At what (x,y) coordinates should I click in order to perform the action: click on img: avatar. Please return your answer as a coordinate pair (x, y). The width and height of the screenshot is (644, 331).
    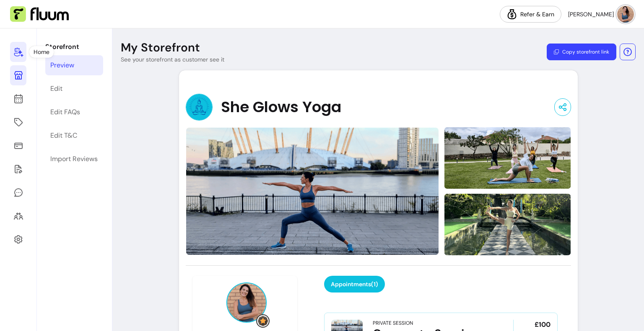
    Looking at the image, I should click on (625, 14).